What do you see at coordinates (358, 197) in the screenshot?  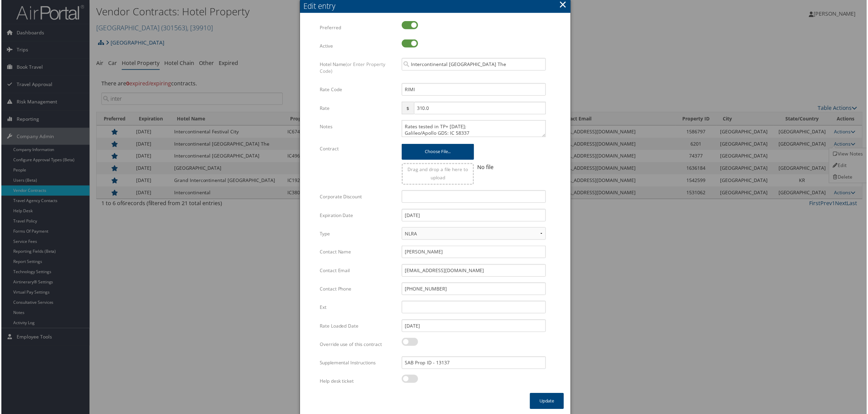 I see `label: Corporate Discount` at bounding box center [358, 197].